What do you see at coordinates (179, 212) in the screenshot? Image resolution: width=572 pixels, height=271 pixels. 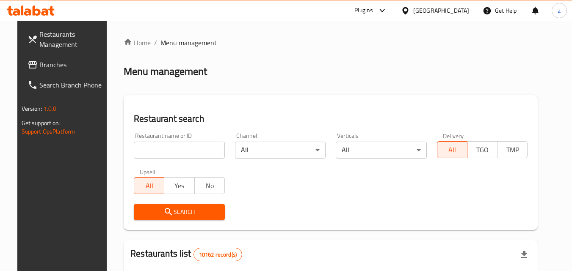 I see `button: Search` at bounding box center [179, 212].